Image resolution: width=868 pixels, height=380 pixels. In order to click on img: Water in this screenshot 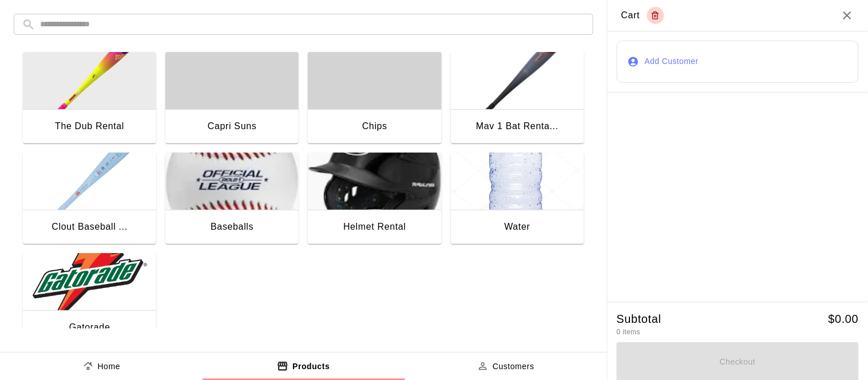, I will do `click(517, 181)`.